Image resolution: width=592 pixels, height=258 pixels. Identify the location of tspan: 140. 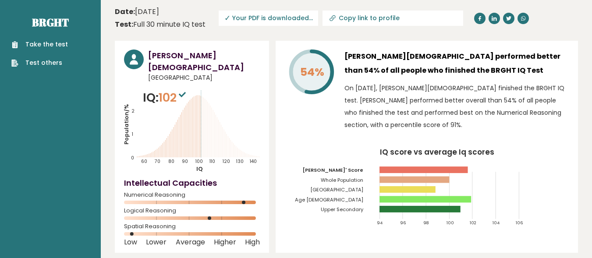
(254, 161).